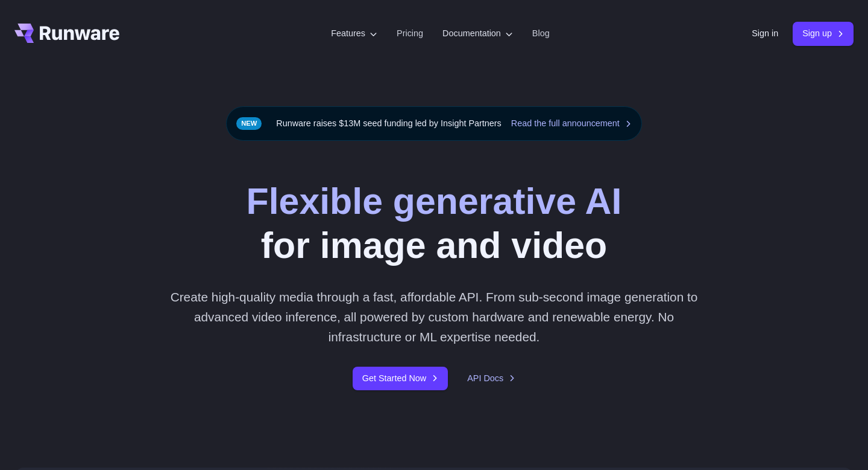 The width and height of the screenshot is (868, 470). What do you see at coordinates (354, 34) in the screenshot?
I see `label: Features` at bounding box center [354, 34].